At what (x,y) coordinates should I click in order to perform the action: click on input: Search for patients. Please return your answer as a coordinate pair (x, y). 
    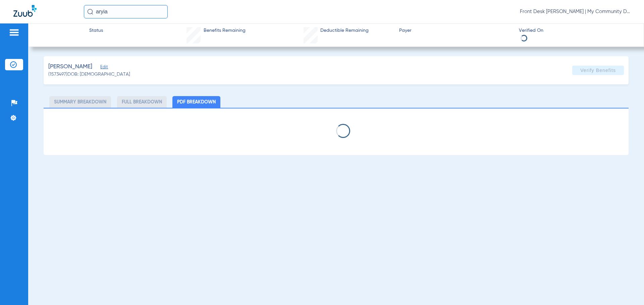
    Looking at the image, I should click on (126, 12).